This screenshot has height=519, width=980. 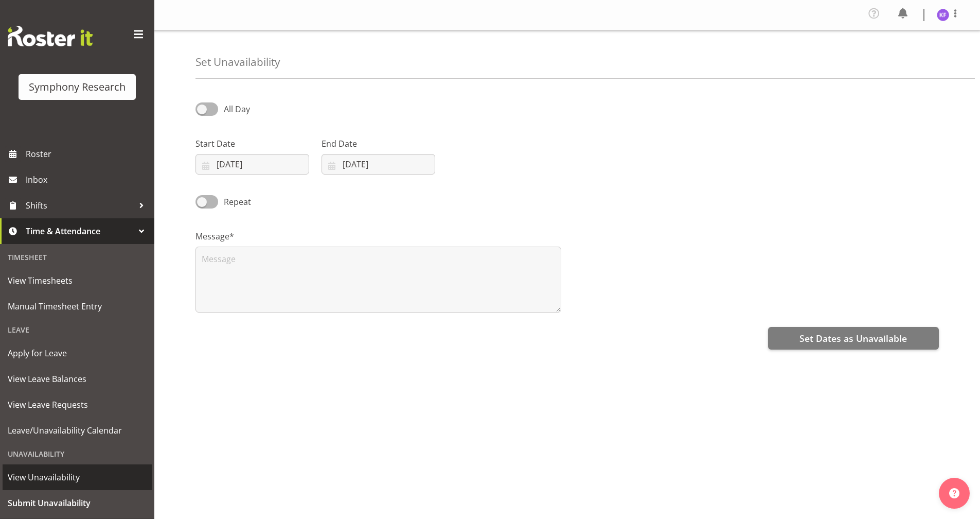 What do you see at coordinates (77, 280) in the screenshot?
I see `span: View Timesheets` at bounding box center [77, 280].